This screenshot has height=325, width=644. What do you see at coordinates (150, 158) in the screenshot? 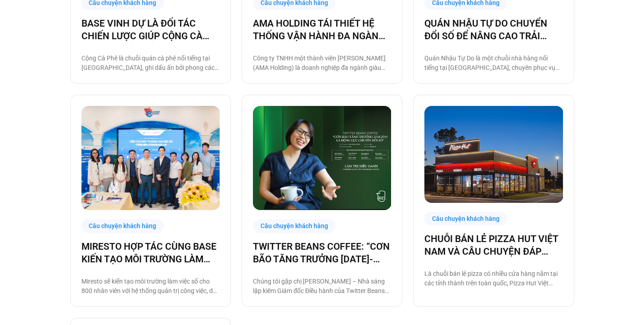
I see `img: miresto kiến tạo môi trường làm việc số cùng base.vn` at bounding box center [150, 158].